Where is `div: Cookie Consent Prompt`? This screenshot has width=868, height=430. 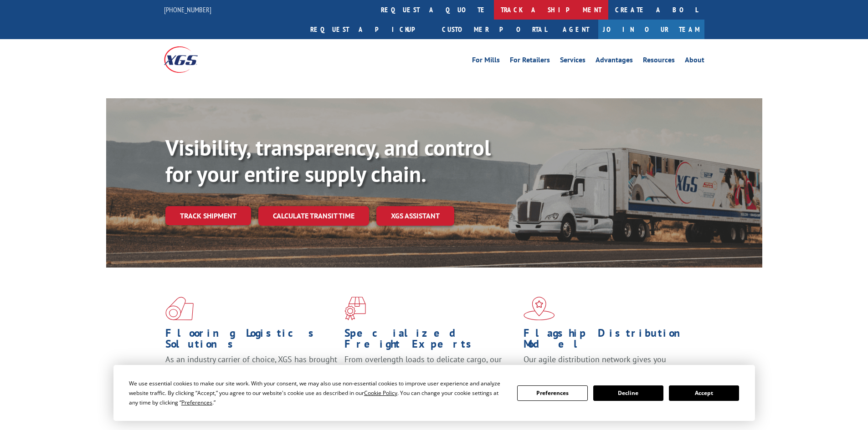
div: Cookie Consent Prompt is located at coordinates (434, 393).